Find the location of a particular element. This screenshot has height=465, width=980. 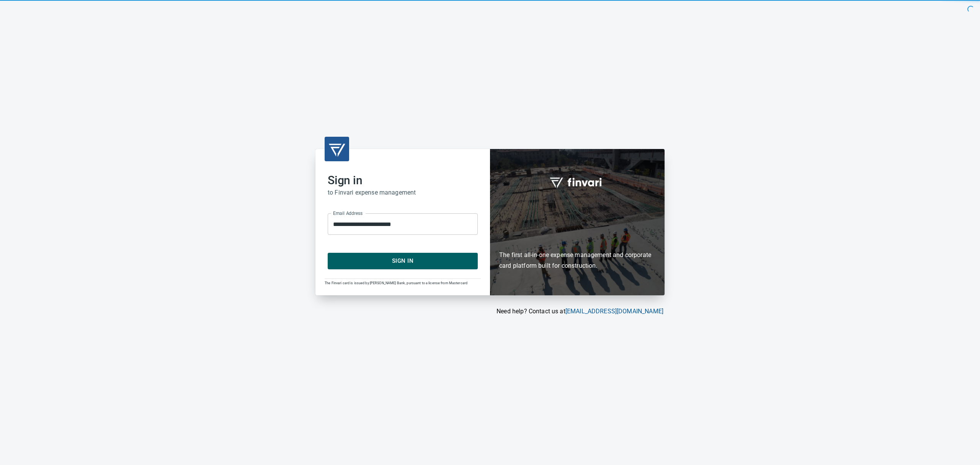

span: Sign In is located at coordinates (403, 261).